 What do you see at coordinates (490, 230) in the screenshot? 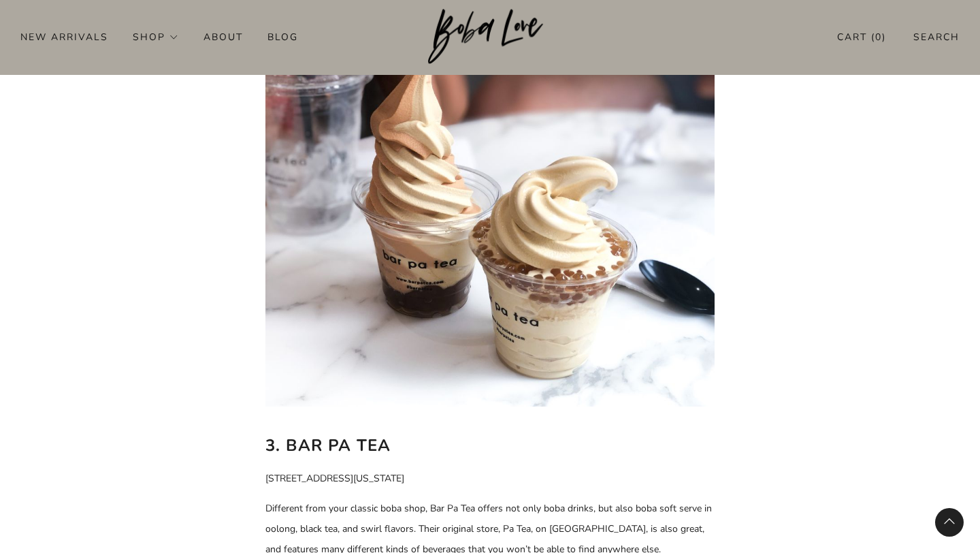
I see `img: Best Boba NYC: Bar Pa Tea` at bounding box center [490, 230].